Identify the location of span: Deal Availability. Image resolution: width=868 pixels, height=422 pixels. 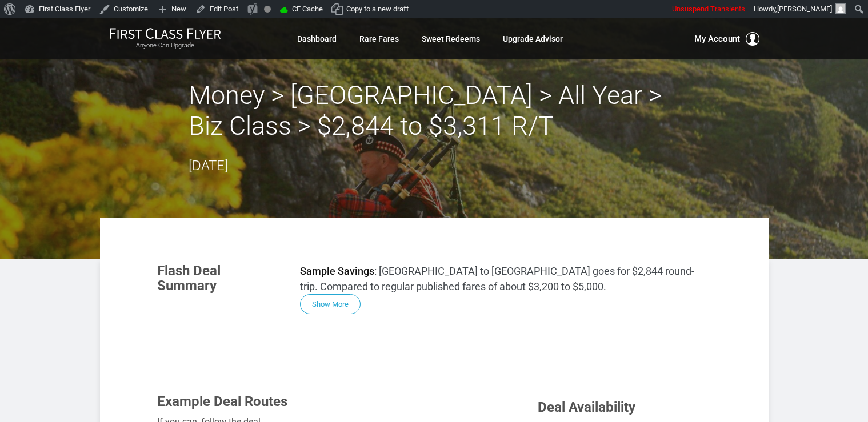
(586, 407).